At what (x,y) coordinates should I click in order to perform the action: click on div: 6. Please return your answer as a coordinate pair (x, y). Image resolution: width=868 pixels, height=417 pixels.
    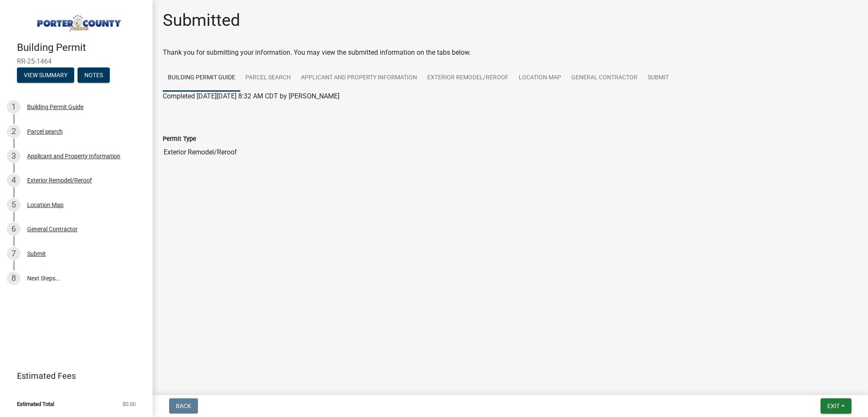
    Looking at the image, I should click on (14, 229).